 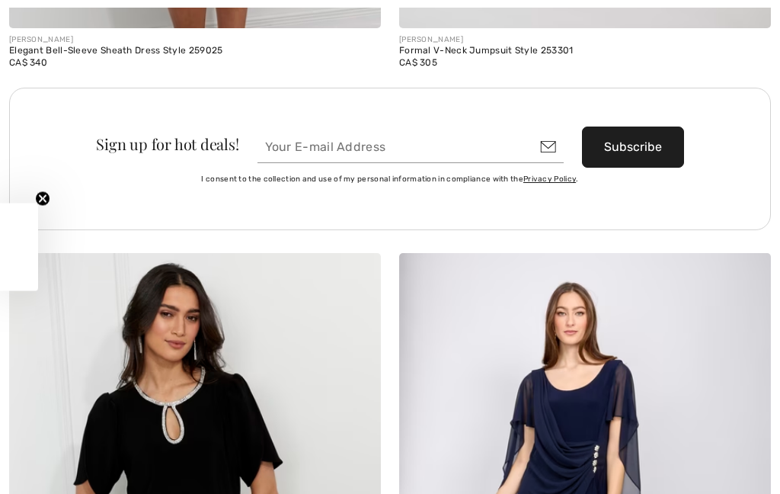 What do you see at coordinates (43, 199) in the screenshot?
I see `button: Close teaser` at bounding box center [43, 199].